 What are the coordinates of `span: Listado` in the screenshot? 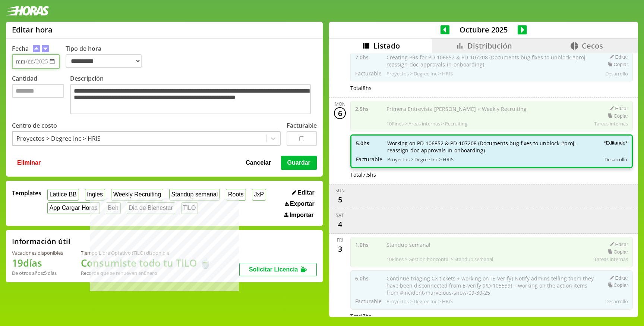 It's located at (387, 45).